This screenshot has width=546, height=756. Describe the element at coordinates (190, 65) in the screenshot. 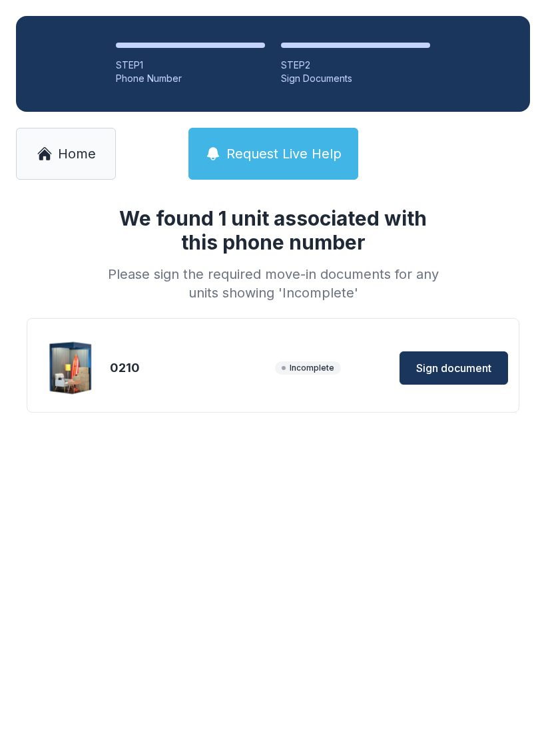

I see `div: STEP 1` at that location.